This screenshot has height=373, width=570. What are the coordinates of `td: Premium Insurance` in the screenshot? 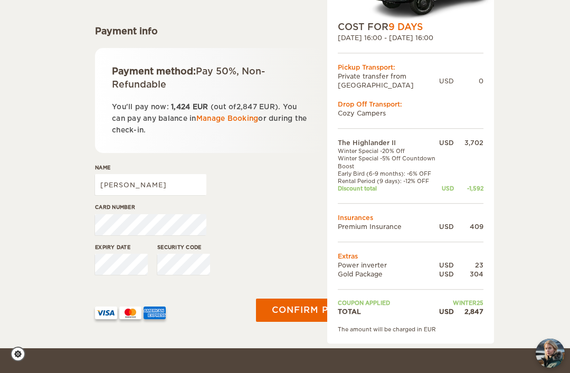 It's located at (389, 227).